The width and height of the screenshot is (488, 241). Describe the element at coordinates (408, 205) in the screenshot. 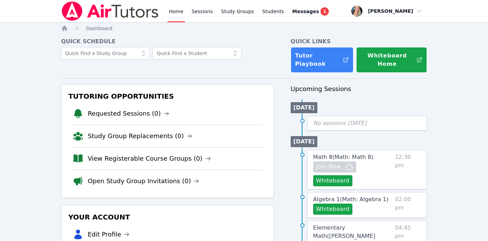

I see `span: 02:00 pm` at that location.